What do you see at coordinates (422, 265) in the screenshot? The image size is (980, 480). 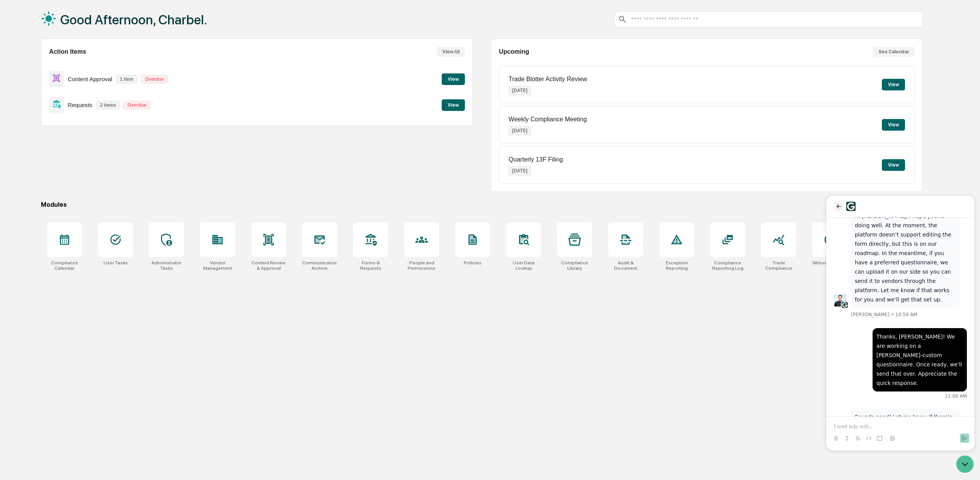 I see `div: People and Permissions` at bounding box center [422, 265].